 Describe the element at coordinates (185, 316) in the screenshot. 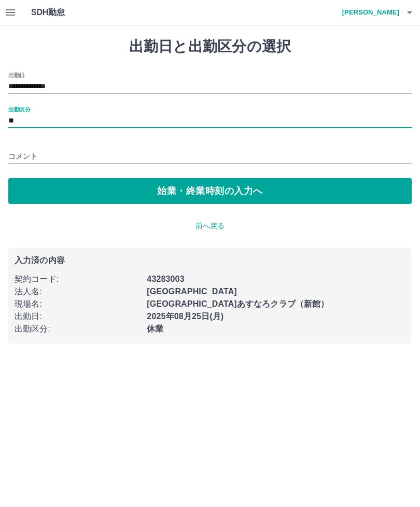

I see `b: 2025年08月25日(月)` at that location.